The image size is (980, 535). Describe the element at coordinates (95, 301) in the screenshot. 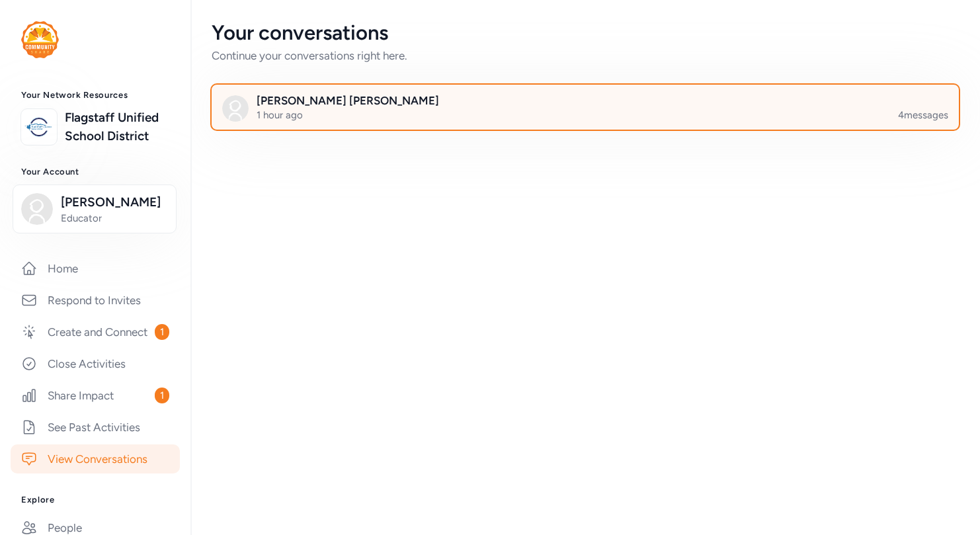

I see `a: Respond to Invites` at that location.